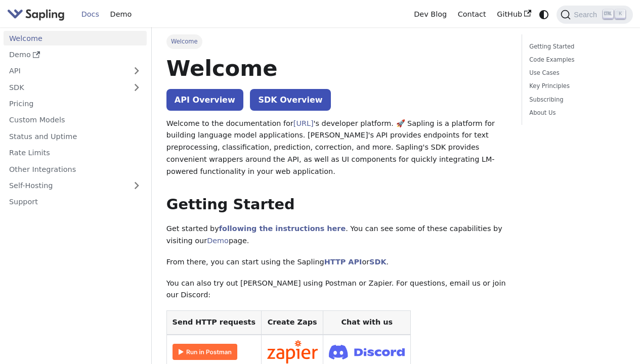  What do you see at coordinates (75, 104) in the screenshot?
I see `a: Pricing` at bounding box center [75, 104].